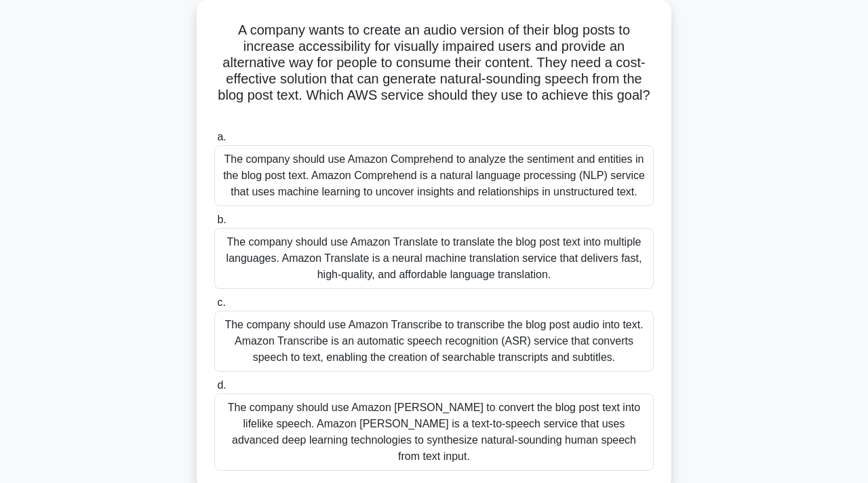 The width and height of the screenshot is (868, 483). I want to click on div: The company should use Amazon Transcribe to transcribe the blog post audio into text. Amazon Tran..., so click(434, 342).